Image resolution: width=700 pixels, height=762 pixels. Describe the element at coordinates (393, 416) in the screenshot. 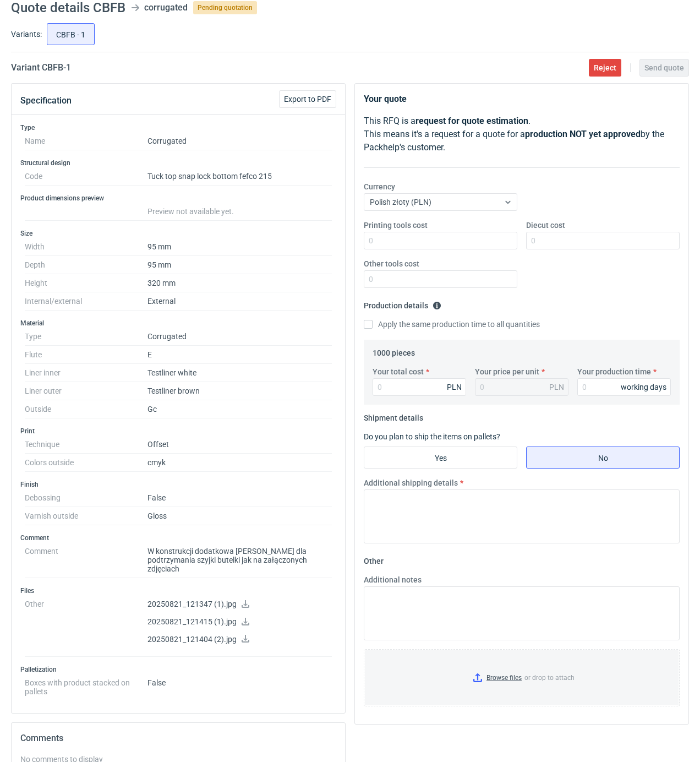

I see `legend: Shipment details` at that location.